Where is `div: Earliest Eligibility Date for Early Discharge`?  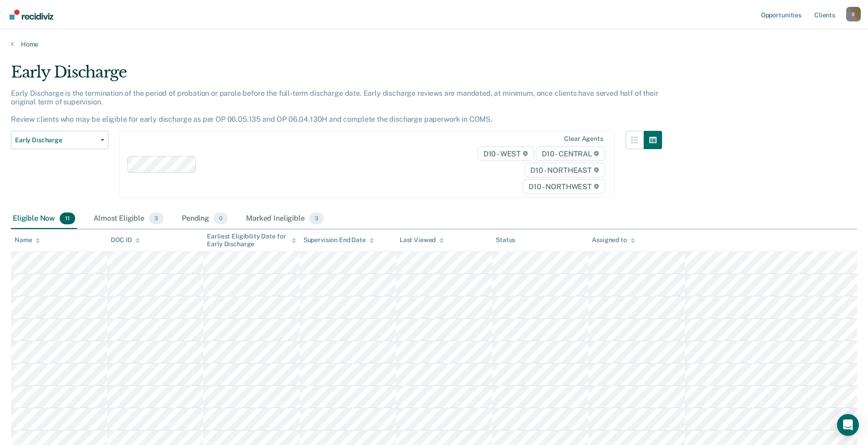
div: Earliest Eligibility Date for Early Discharge is located at coordinates (251, 241).